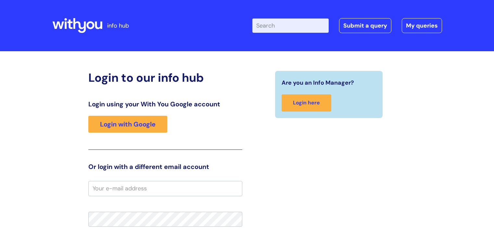 The height and width of the screenshot is (228, 494). I want to click on h2: Login to our info hub, so click(165, 78).